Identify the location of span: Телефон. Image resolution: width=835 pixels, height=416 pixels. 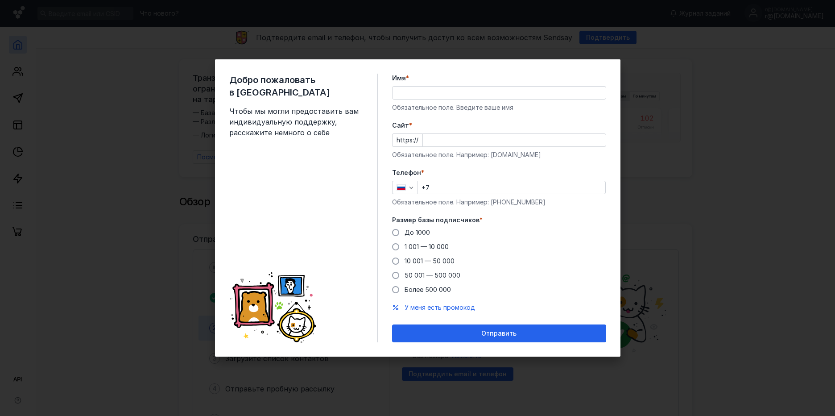
(406, 173).